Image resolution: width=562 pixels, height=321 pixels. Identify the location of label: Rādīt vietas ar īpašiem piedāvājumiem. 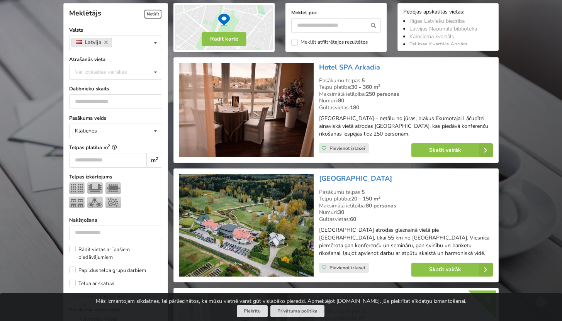
(115, 253).